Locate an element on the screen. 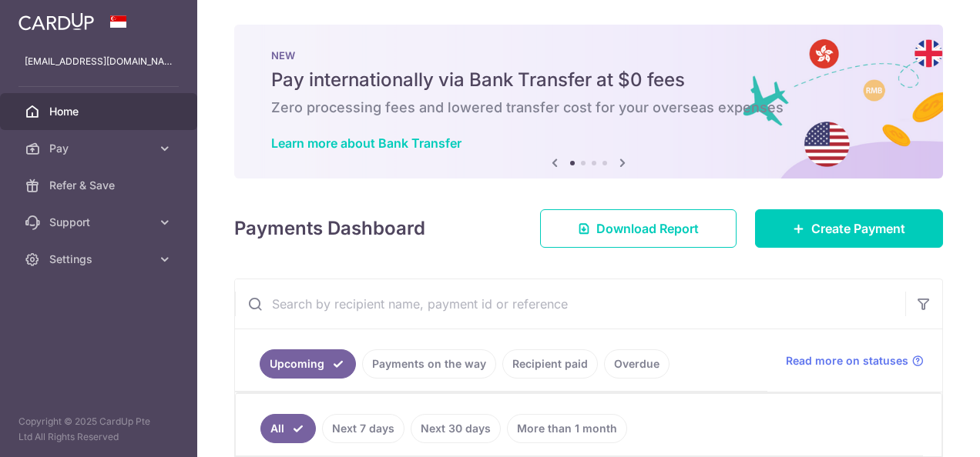 Image resolution: width=980 pixels, height=457 pixels. a: Create Payment is located at coordinates (849, 229).